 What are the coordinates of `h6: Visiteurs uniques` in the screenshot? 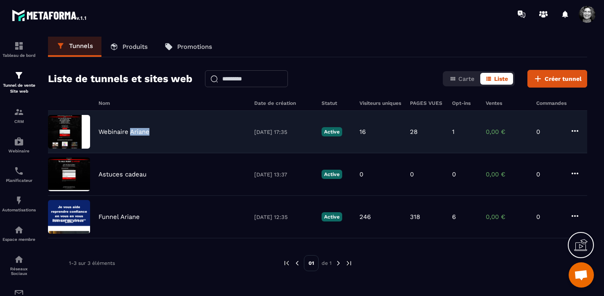 It's located at (381, 103).